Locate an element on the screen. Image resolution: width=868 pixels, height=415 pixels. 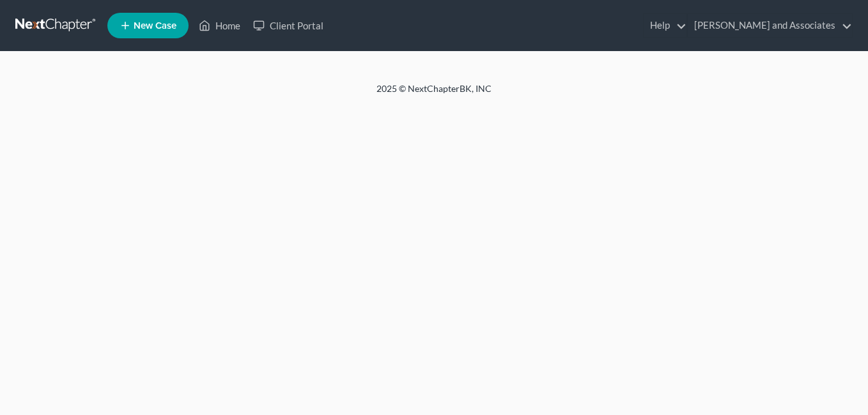
new-legal-case-button: New Case is located at coordinates (147, 26).